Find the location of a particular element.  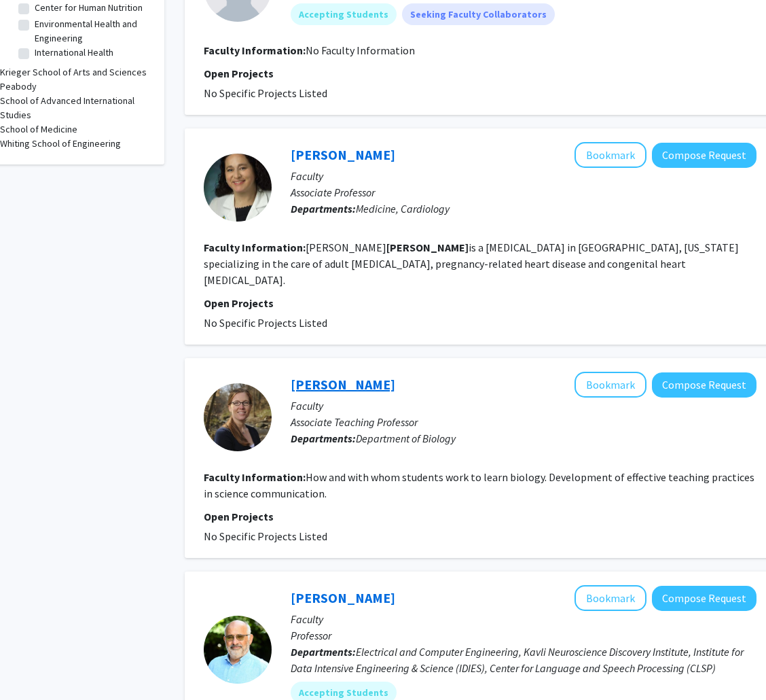

mat-chip: Seeking Faculty Collaborators is located at coordinates (478, 14).